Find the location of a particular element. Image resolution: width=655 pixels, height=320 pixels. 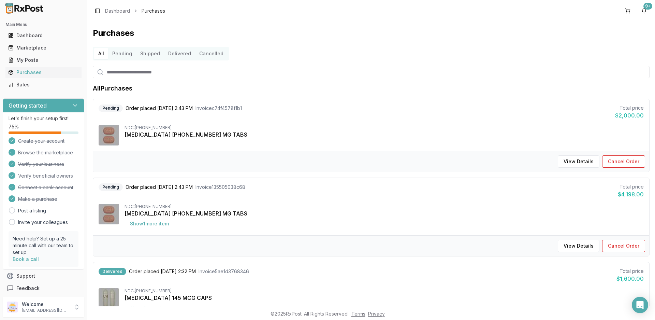

a: Shipped is located at coordinates (150, 54).